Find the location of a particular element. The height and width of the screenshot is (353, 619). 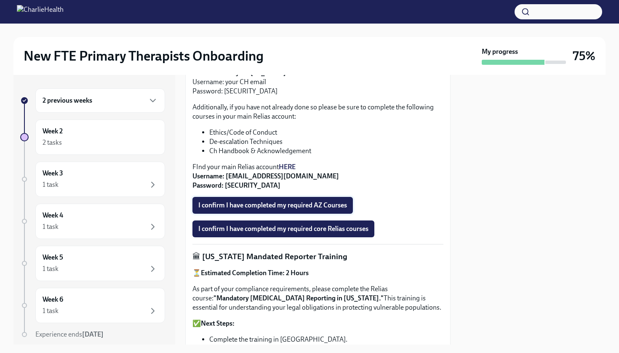

img: CharlieHealth is located at coordinates (40, 12).